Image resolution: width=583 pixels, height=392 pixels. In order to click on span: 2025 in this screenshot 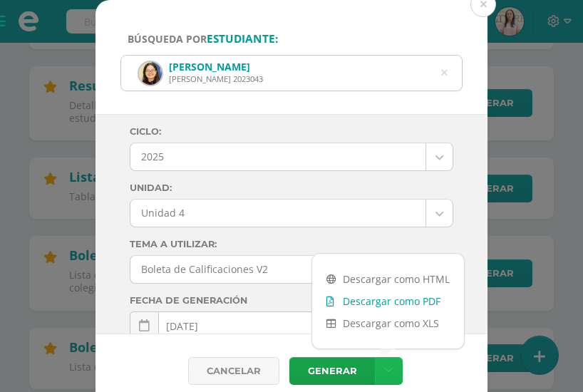, I will do `click(278, 157)`.